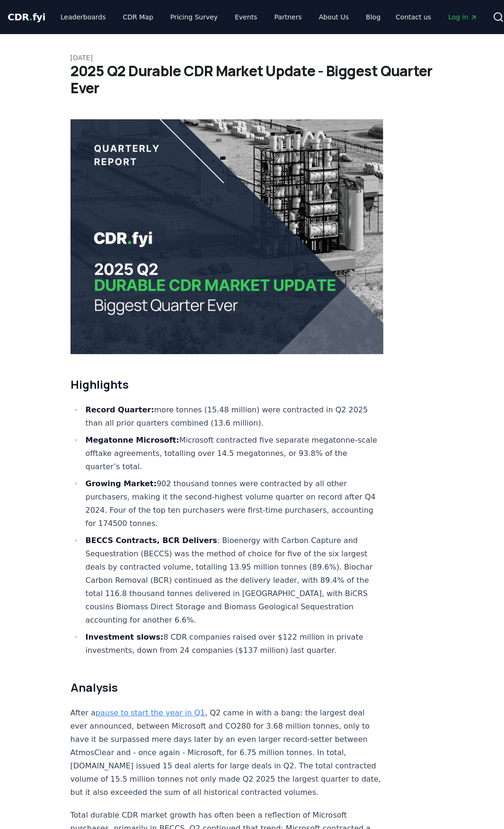 The width and height of the screenshot is (504, 829). What do you see at coordinates (139, 17) in the screenshot?
I see `a: CDR Map` at bounding box center [139, 17].